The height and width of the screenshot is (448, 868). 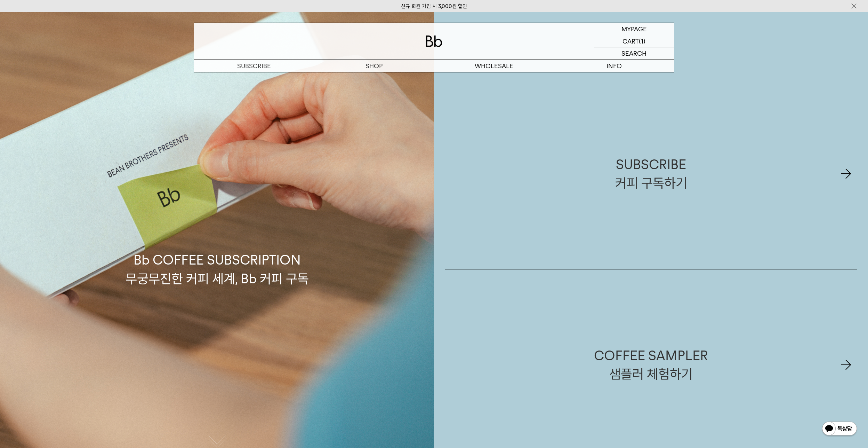 What do you see at coordinates (217, 236) in the screenshot?
I see `p: Bb COFFEE SUBSCRIPTION 무궁무진한 커피 세계, Bb 커피 구독` at bounding box center [217, 236].